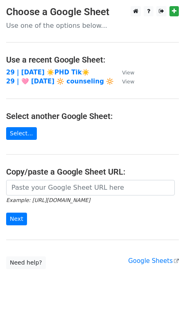 This screenshot has height=321, width=185. I want to click on h4: Use a recent Google Sheet:, so click(92, 60).